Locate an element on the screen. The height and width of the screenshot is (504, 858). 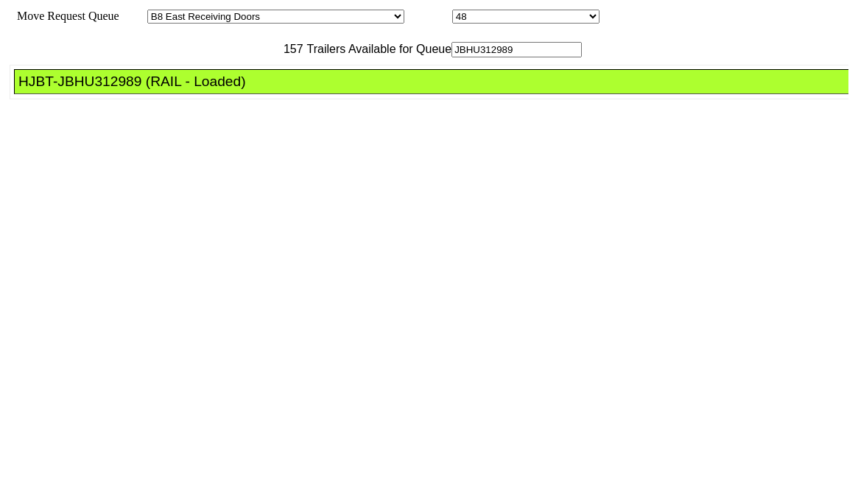
span: Trailers Available for Queue is located at coordinates (378, 49).